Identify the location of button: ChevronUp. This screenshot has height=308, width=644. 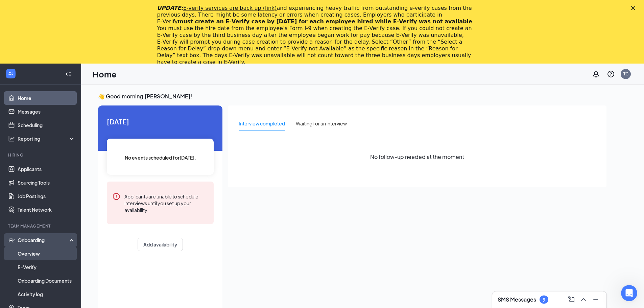
(583, 299).